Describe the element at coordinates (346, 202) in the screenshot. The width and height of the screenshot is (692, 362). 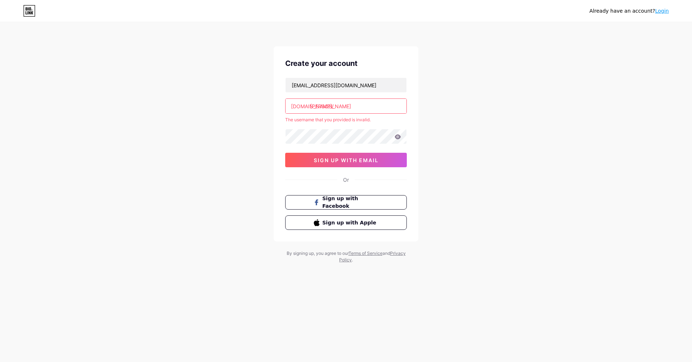
I see `button: Sign up with Facebook` at that location.